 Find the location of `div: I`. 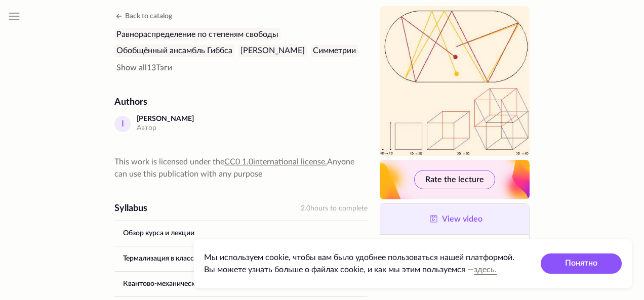

div: I is located at coordinates (122, 124).